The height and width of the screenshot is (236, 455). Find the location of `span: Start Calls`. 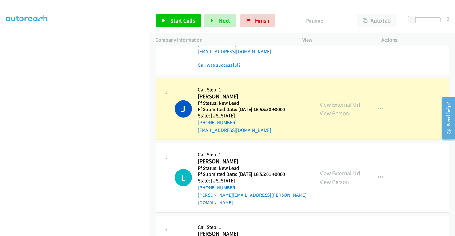

span: Start Calls is located at coordinates (183, 20).